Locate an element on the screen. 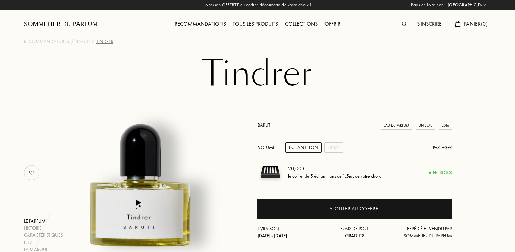  div: Eau de Parfum is located at coordinates (396, 126).